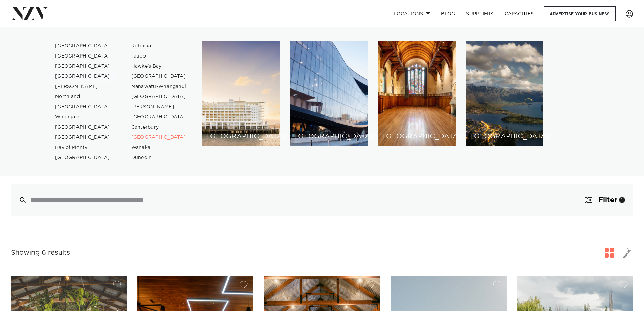 The width and height of the screenshot is (644, 311). Describe the element at coordinates (480, 13) in the screenshot. I see `a: SUPPLIERS` at that location.